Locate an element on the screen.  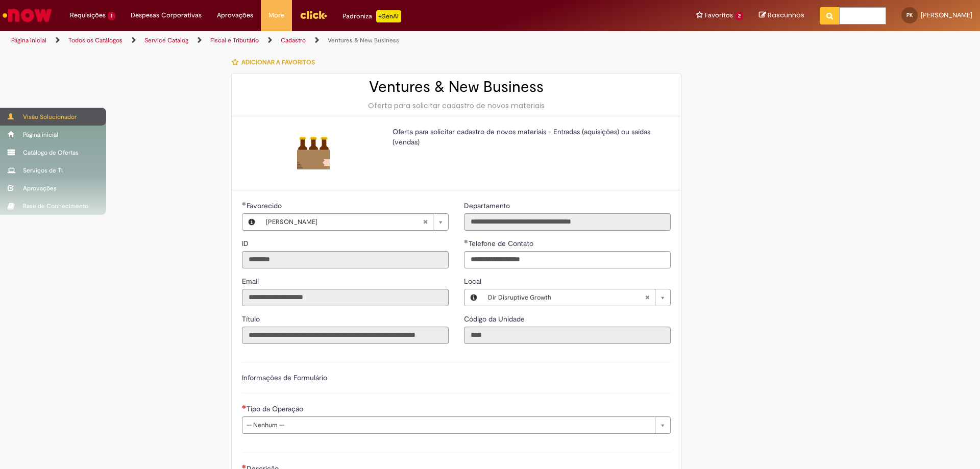
span: Somente leitura - Título is located at coordinates (252, 319).